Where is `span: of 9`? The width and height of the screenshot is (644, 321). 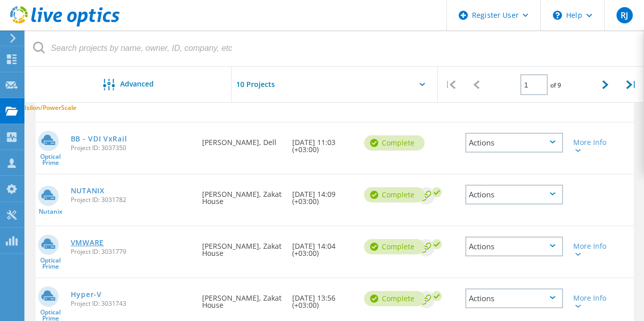
span: of 9 is located at coordinates (555, 85).